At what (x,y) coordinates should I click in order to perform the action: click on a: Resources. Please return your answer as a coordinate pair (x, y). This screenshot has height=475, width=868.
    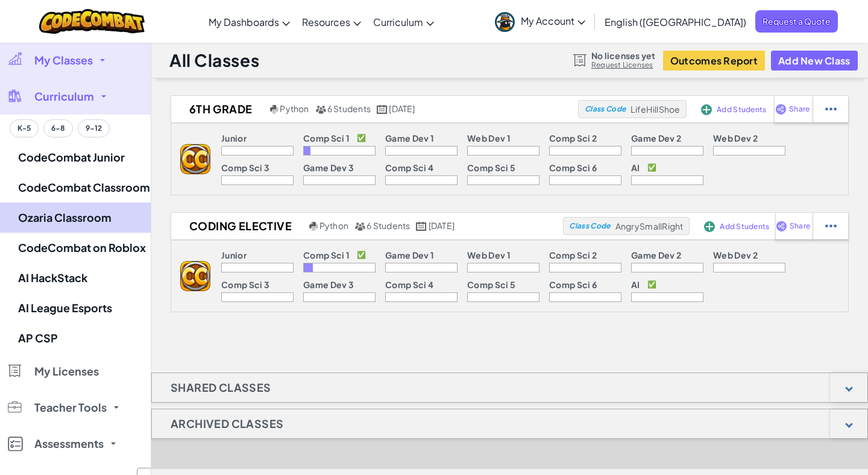
    Looking at the image, I should click on (332, 22).